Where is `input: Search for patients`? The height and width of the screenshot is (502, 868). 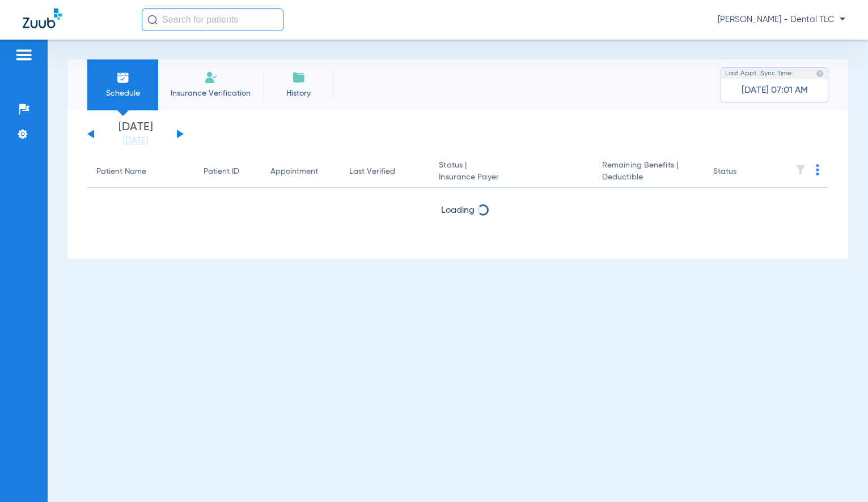 input: Search for patients is located at coordinates (213, 20).